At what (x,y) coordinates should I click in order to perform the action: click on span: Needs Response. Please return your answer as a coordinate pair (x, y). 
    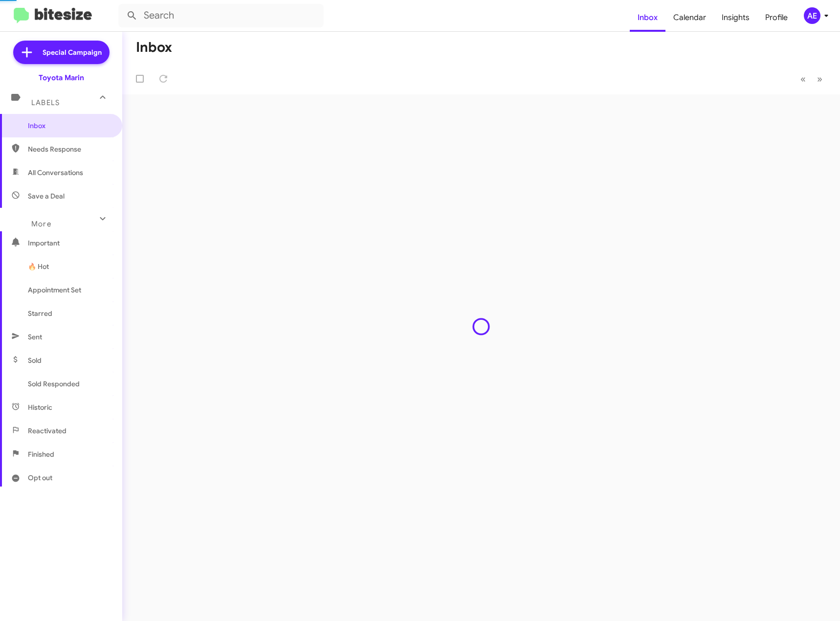
    Looking at the image, I should click on (70, 149).